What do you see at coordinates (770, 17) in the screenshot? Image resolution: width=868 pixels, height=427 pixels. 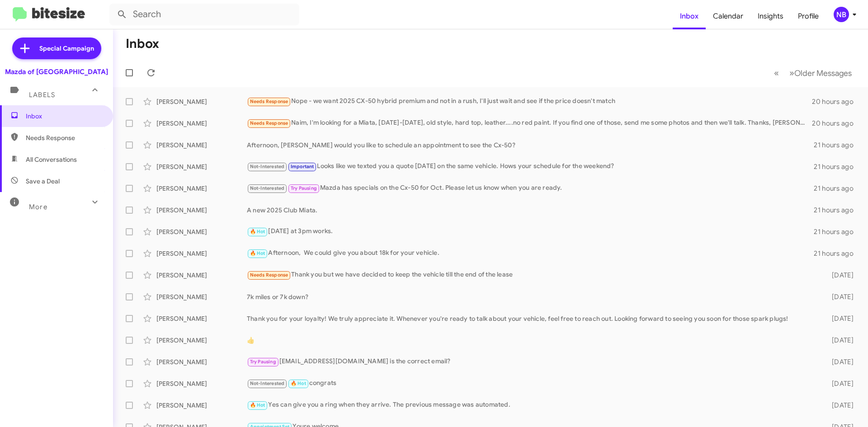 I see `span: Insights` at bounding box center [770, 17].